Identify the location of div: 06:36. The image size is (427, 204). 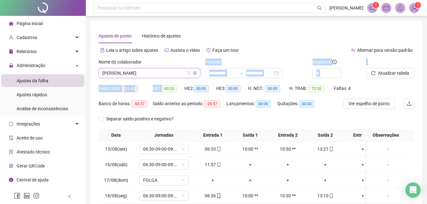
(213, 196).